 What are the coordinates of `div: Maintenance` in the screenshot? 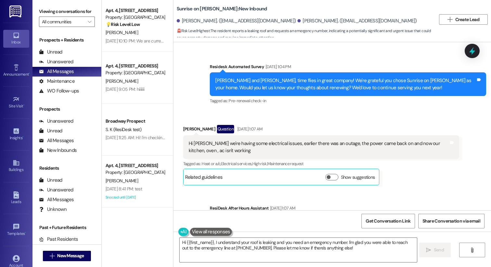 It's located at (57, 81).